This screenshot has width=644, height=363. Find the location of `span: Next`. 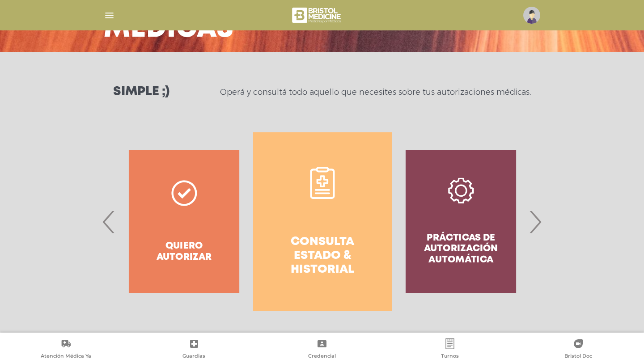

span: Next is located at coordinates (535, 222).